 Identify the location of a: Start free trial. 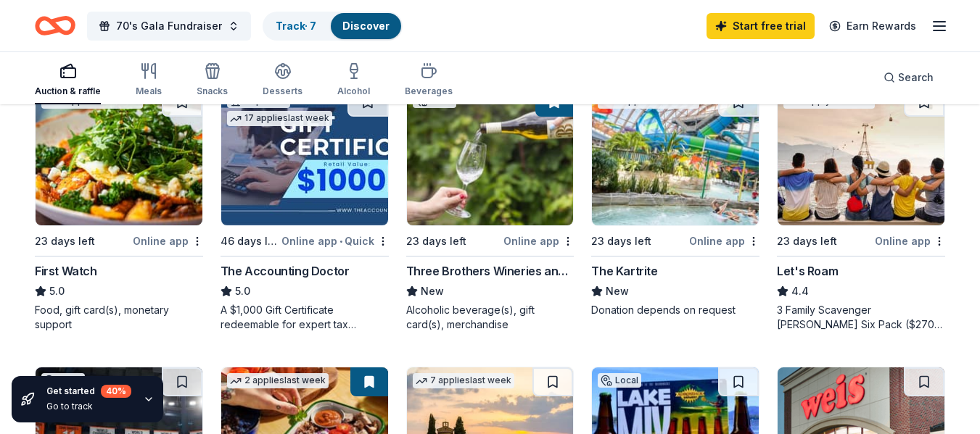
(760, 26).